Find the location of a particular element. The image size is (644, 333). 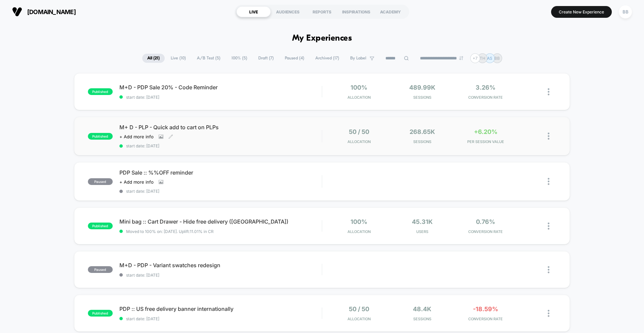

div: LIVE is located at coordinates (254, 12).